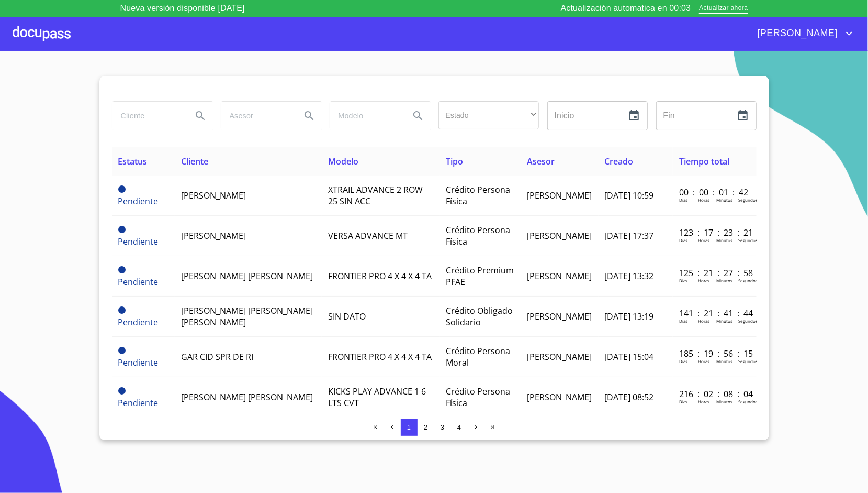  Describe the element at coordinates (377, 397) in the screenshot. I see `span: KICKS PLAY ADVANCE 1 6 LTS CVT` at that location.